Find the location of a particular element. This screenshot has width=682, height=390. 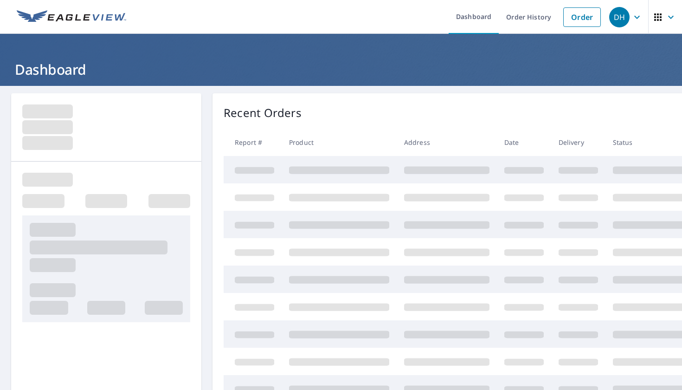

img: EV Logo is located at coordinates (71, 17).